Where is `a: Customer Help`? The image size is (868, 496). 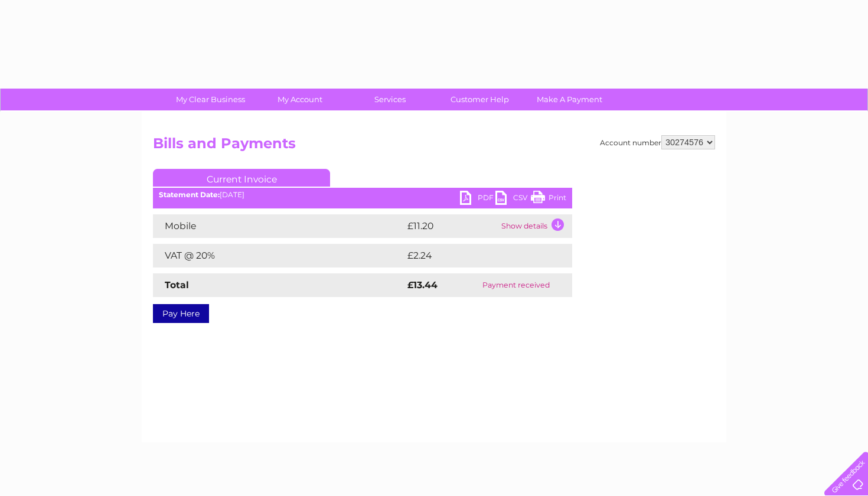
a: Customer Help is located at coordinates (480, 99).